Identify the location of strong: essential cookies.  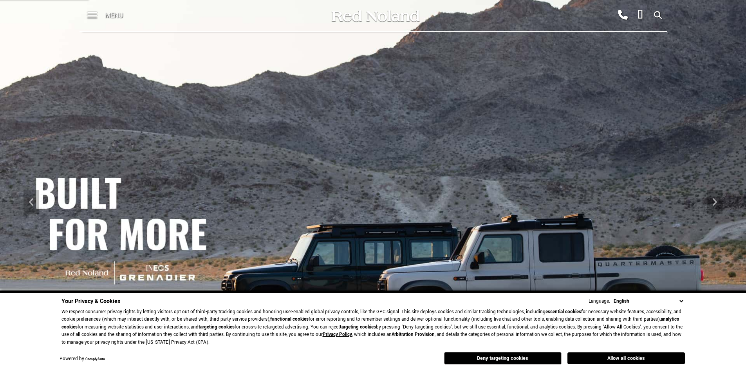
(563, 312).